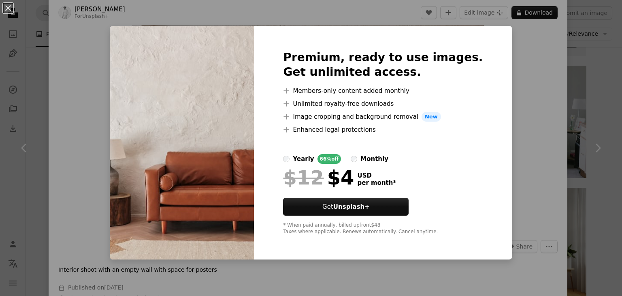 This screenshot has width=622, height=296. Describe the element at coordinates (354, 159) in the screenshot. I see `input: monthly` at that location.